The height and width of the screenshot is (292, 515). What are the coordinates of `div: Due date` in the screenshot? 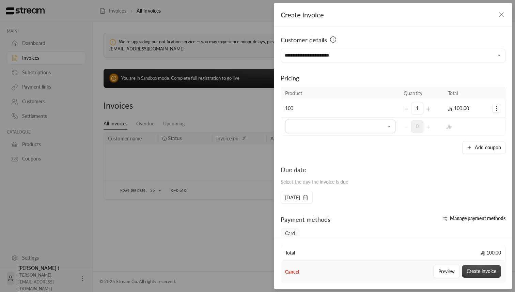 It's located at (314, 170).